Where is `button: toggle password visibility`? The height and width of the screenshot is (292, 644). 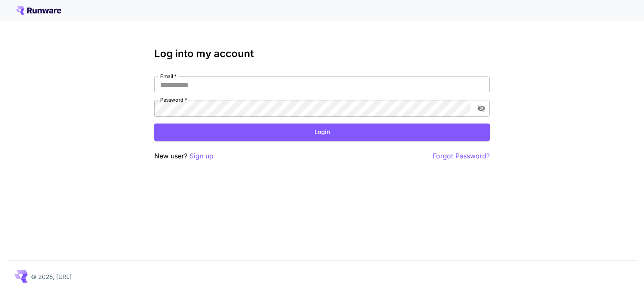
button: toggle password visibility is located at coordinates (481, 108).